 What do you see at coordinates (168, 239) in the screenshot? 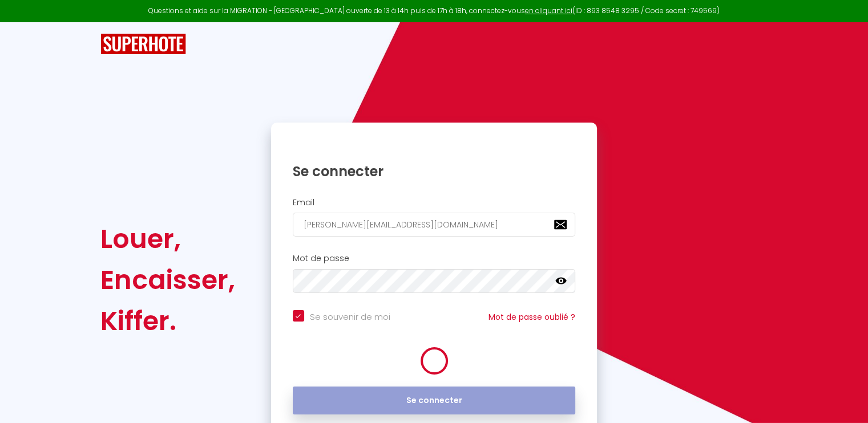
I see `div: Louer,` at bounding box center [168, 239].